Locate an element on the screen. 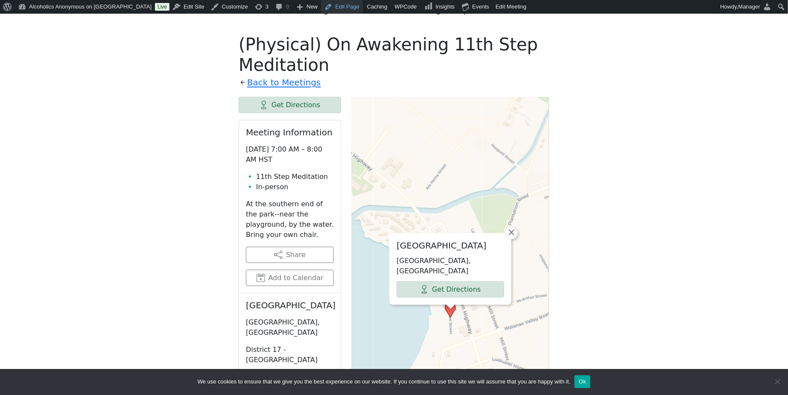 This screenshot has height=395, width=788. a: Back to Meetings is located at coordinates (284, 82).